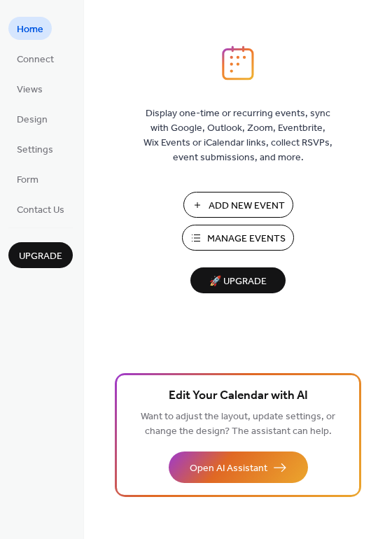  Describe the element at coordinates (238, 238) in the screenshot. I see `button: Manage Events` at that location.